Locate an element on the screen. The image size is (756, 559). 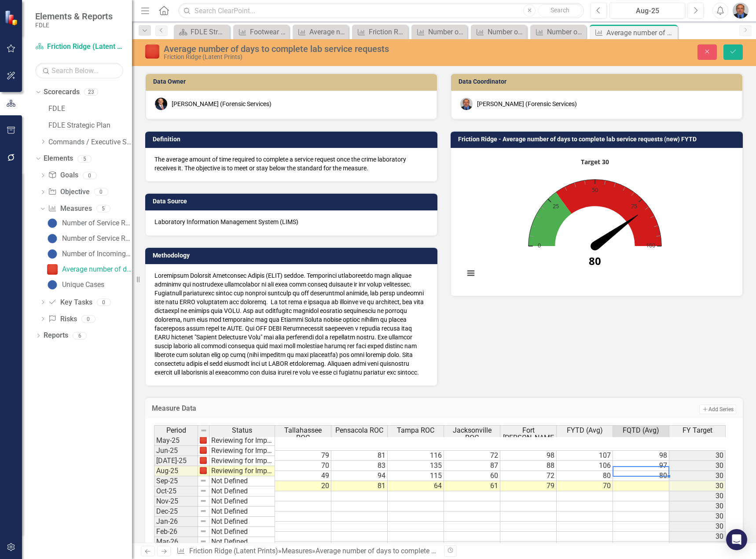
a: Key Tasks is located at coordinates (70, 303).